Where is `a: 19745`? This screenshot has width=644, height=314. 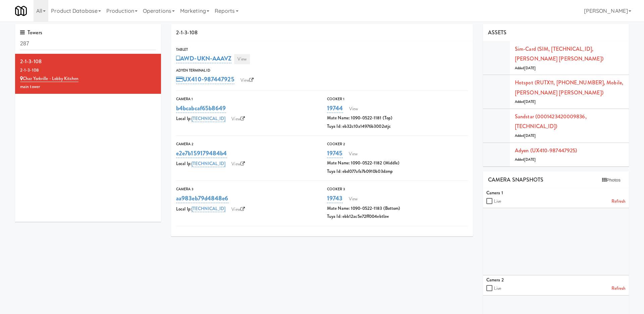
a: 19745 is located at coordinates (335, 154).